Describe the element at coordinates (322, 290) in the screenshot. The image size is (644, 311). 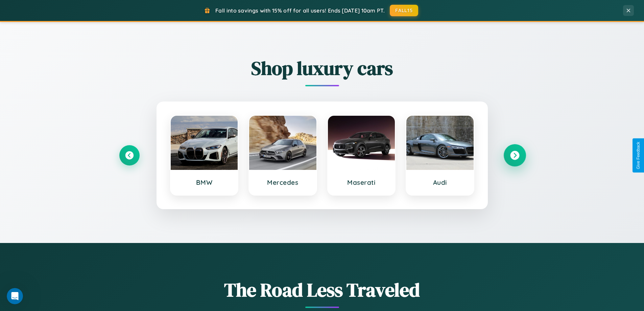
I see `h1: The Road Less Traveled` at that location.